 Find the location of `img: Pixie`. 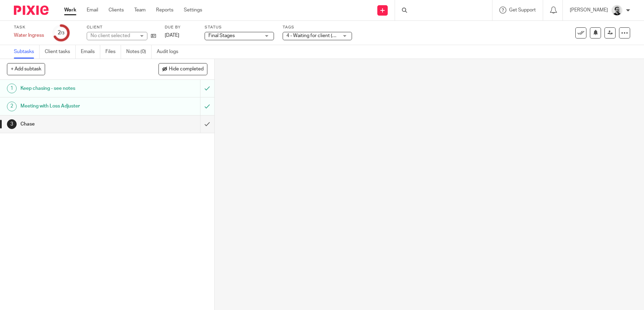

img: Pixie is located at coordinates (31, 10).